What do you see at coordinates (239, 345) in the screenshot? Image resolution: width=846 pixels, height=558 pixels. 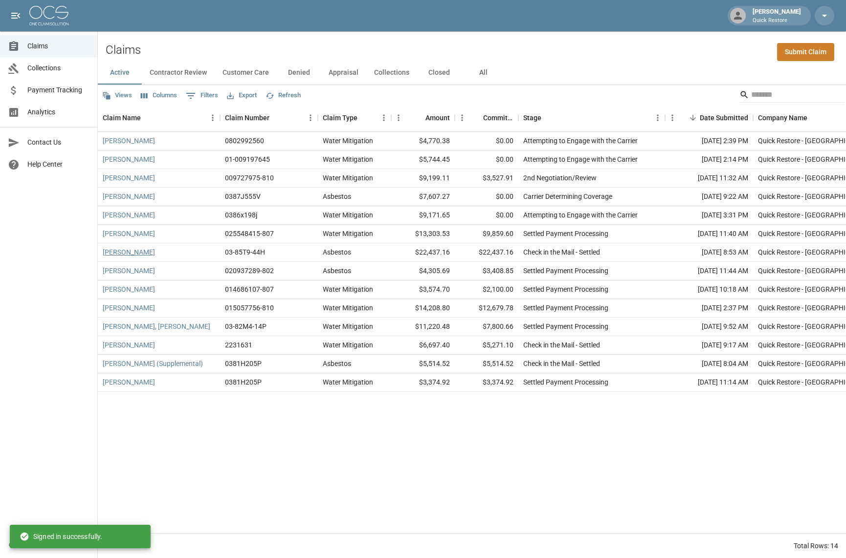 I see `div: 2231631` at bounding box center [239, 345].